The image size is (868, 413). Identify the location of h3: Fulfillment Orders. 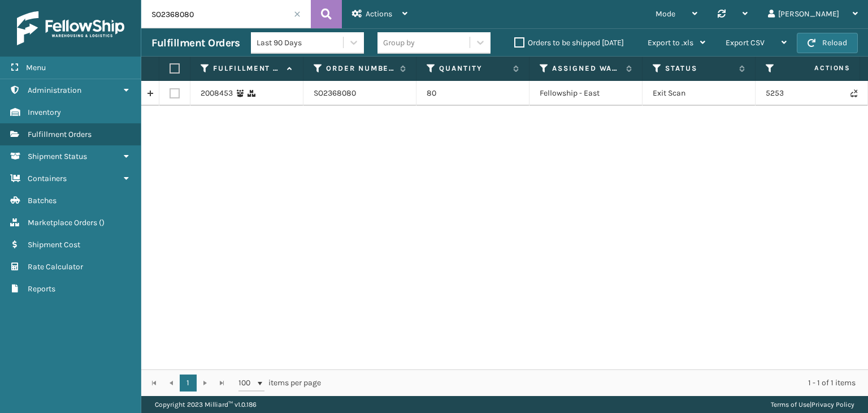
(196, 43).